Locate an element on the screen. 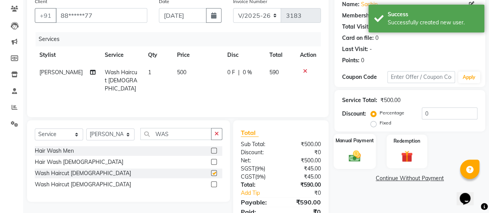 The height and width of the screenshot is (213, 489). div: No Active Membership is located at coordinates (410, 15).